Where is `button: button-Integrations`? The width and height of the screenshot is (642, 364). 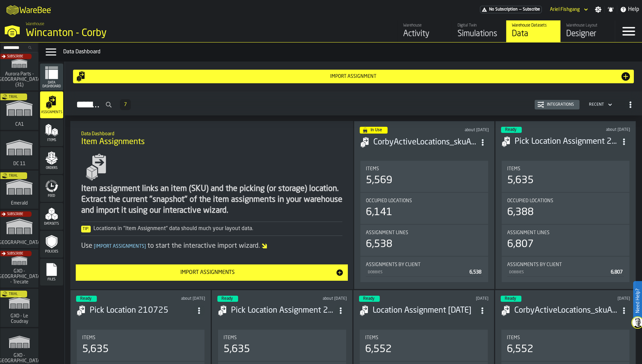
button: button-Integrations is located at coordinates (557, 105).